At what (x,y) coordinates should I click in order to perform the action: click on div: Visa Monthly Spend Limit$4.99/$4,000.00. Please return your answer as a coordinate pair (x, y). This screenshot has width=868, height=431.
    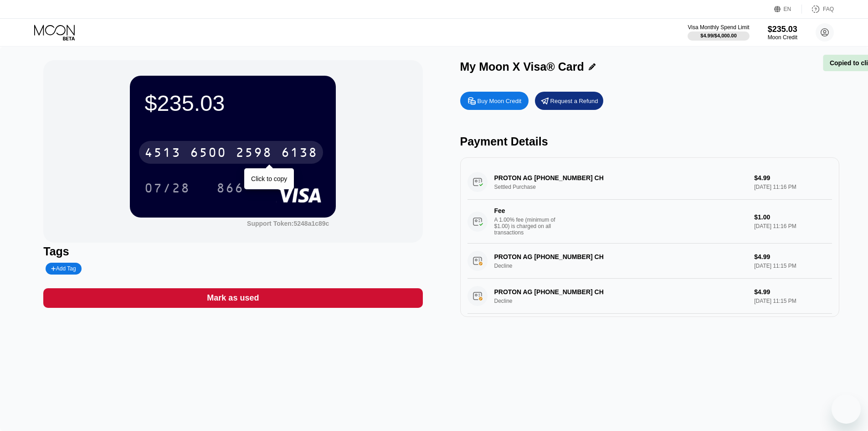
    Looking at the image, I should click on (718, 32).